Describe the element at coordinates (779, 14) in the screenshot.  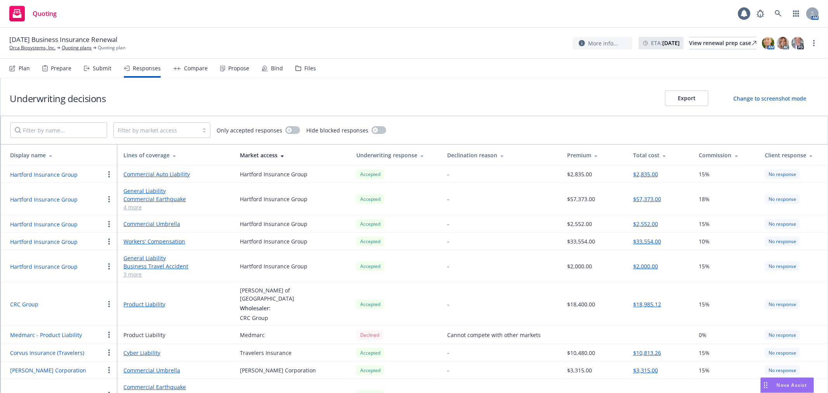
I see `a: Search` at that location.